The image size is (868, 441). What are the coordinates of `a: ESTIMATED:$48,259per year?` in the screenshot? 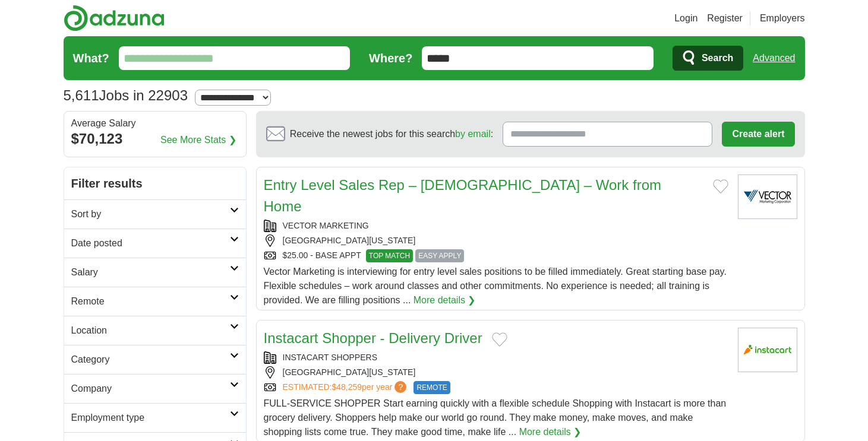 It's located at (346, 388).